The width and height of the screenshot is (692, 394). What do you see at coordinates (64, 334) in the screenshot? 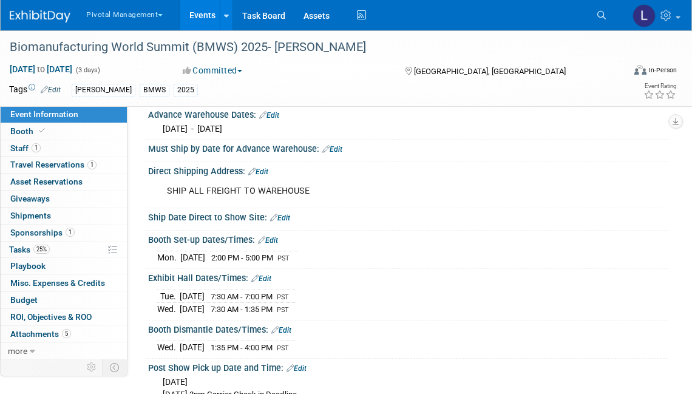
I see `a: Attachments5` at bounding box center [64, 334].